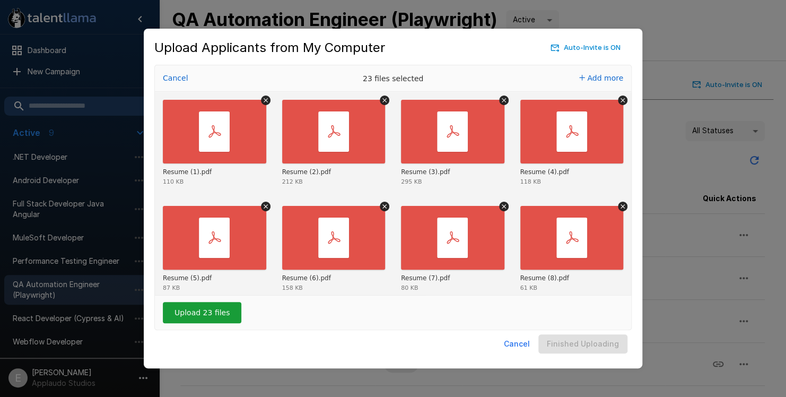 Image resolution: width=786 pixels, height=397 pixels. I want to click on div: 158 KB, so click(292, 288).